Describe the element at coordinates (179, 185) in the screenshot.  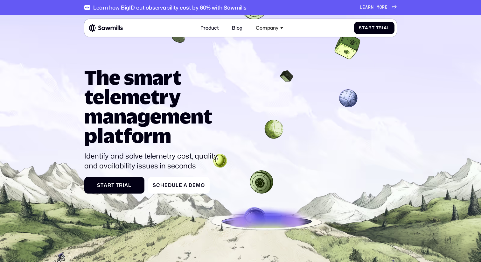
I see `a: ScheduleaDemo` at that location.